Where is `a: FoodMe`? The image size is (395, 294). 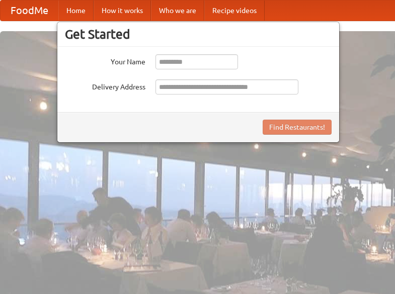 a: FoodMe is located at coordinates (29, 11).